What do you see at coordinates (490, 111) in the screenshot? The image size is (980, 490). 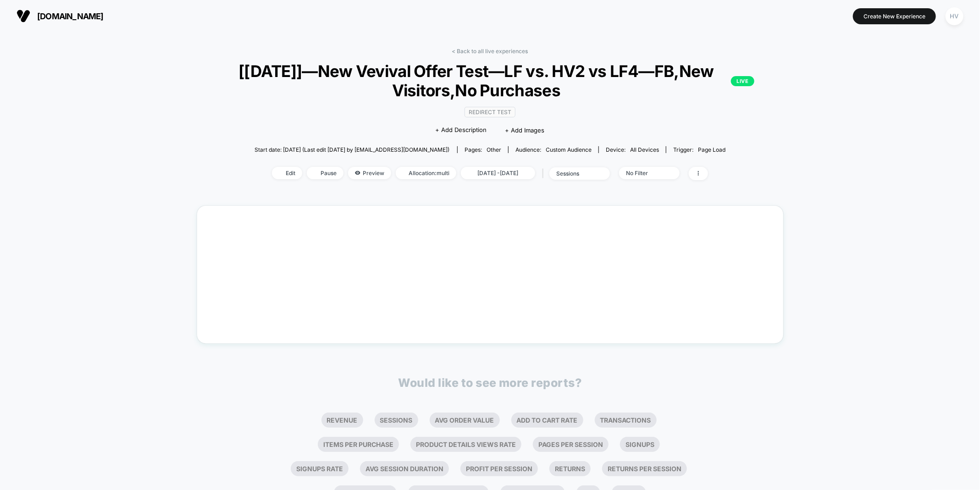 I see `span: Redirect Test` at bounding box center [490, 111].